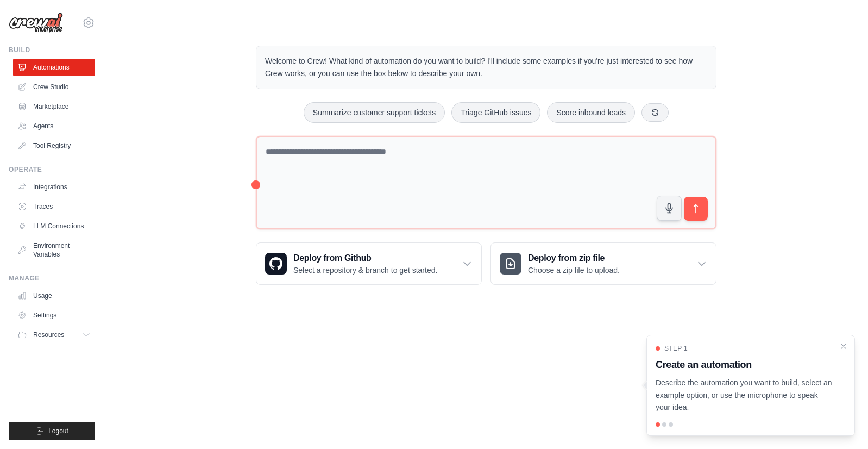 The image size is (868, 449). Describe the element at coordinates (365, 270) in the screenshot. I see `p: Select a repository & branch to get started.` at that location.